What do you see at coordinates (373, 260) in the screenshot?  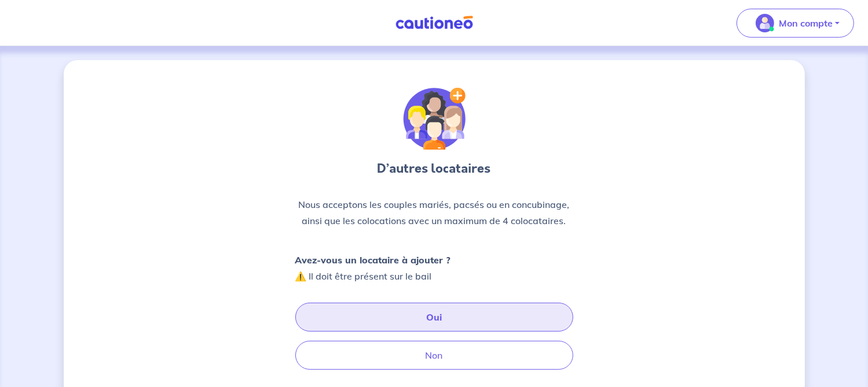 I see `strong: Avez-vous un locataire à ajouter ?` at bounding box center [373, 260].